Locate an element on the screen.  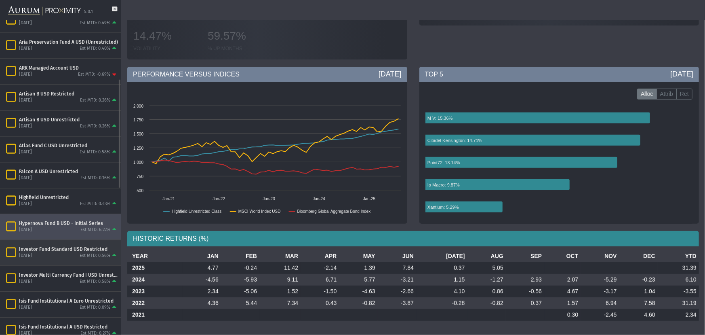
div: HISTORIC RETURNS (%) is located at coordinates (413, 238).